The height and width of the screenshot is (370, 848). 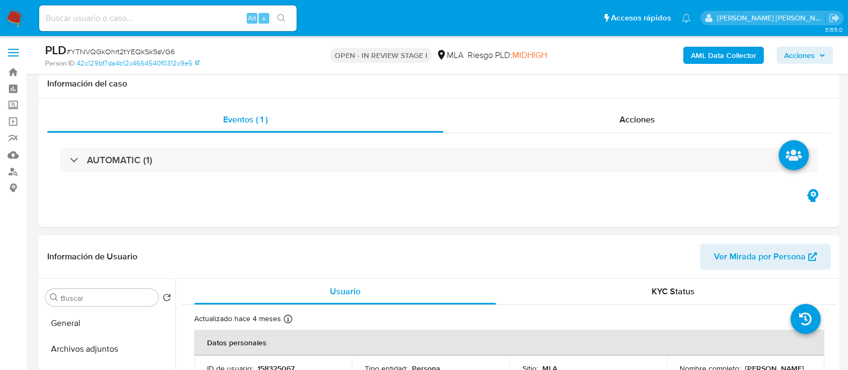 What do you see at coordinates (641, 18) in the screenshot?
I see `span: Accesos rápidos` at bounding box center [641, 18].